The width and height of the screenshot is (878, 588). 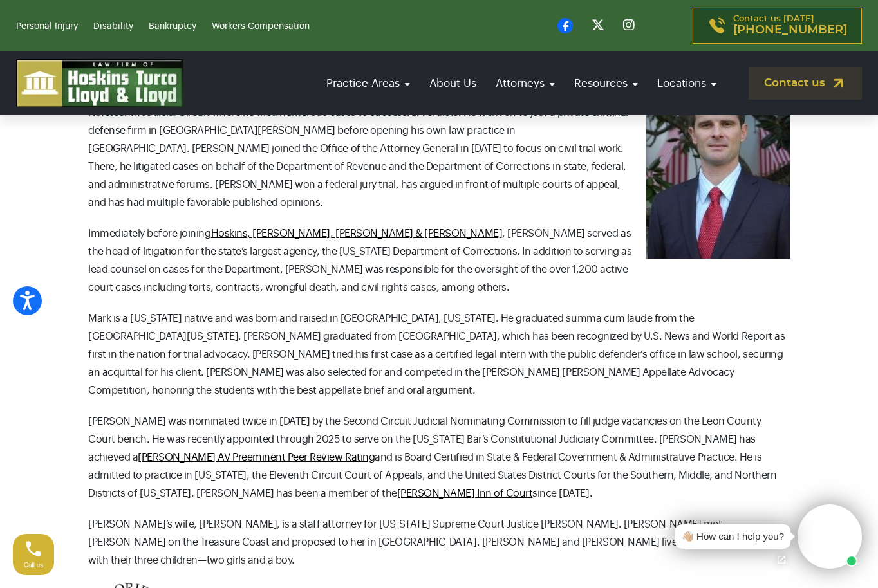 I want to click on a: Practice Areas, so click(x=368, y=83).